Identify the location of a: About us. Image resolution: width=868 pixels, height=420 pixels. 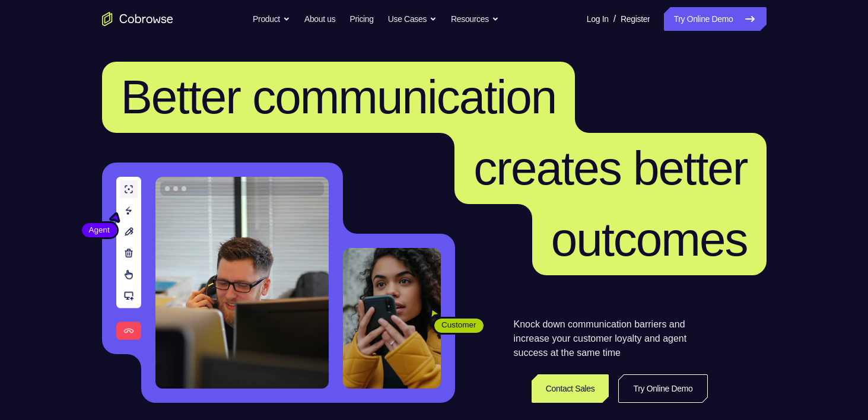
(320, 19).